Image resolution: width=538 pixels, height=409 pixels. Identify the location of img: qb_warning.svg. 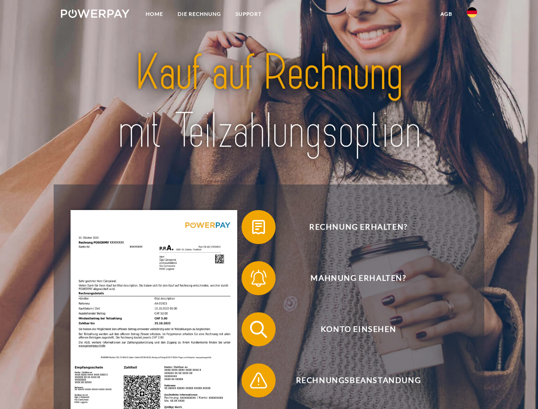
(259, 380).